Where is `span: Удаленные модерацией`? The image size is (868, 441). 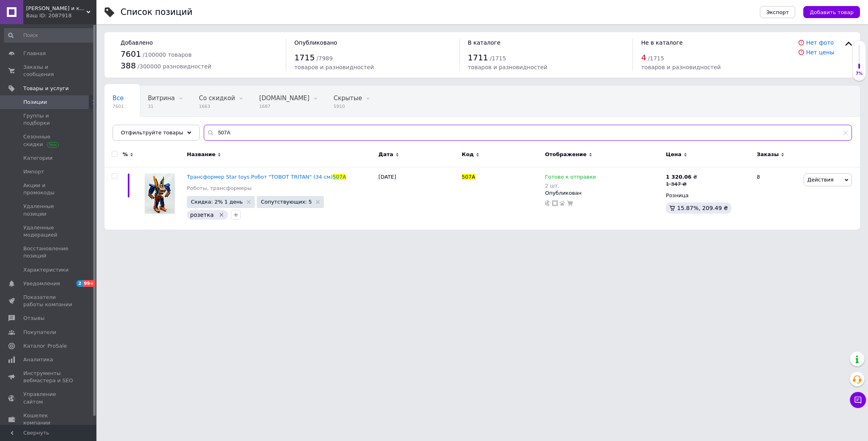
span: Удаленные модерацией is located at coordinates (49, 231).